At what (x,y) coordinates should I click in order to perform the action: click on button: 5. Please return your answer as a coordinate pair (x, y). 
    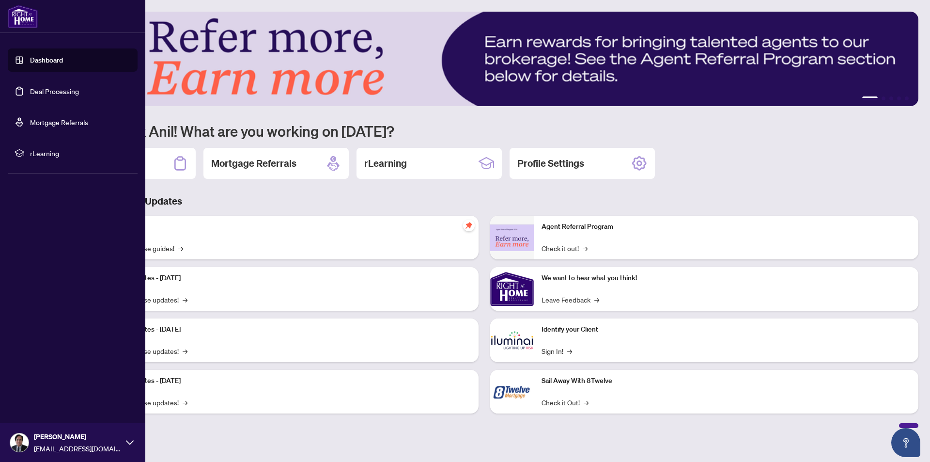
    Looking at the image, I should click on (907, 98).